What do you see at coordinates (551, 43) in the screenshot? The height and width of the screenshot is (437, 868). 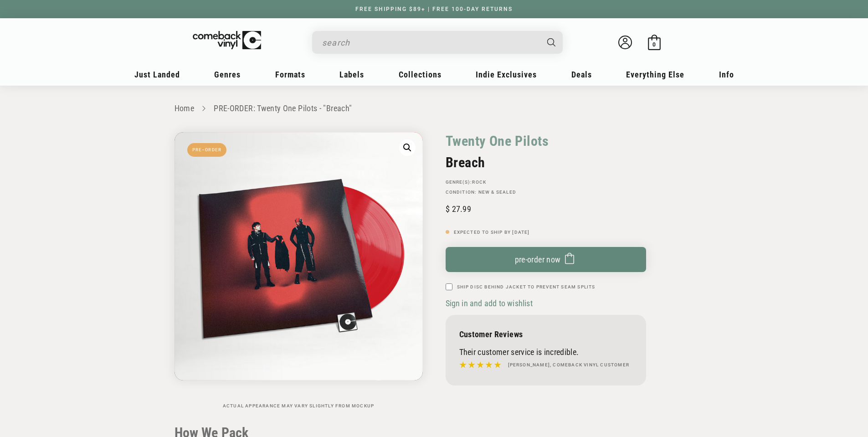 I see `button: Search` at bounding box center [551, 43].